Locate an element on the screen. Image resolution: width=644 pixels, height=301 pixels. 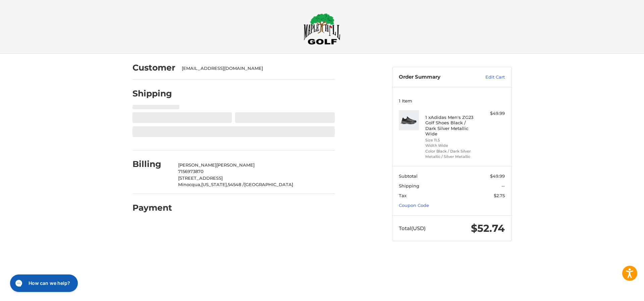
h2: Billing is located at coordinates (152, 164).